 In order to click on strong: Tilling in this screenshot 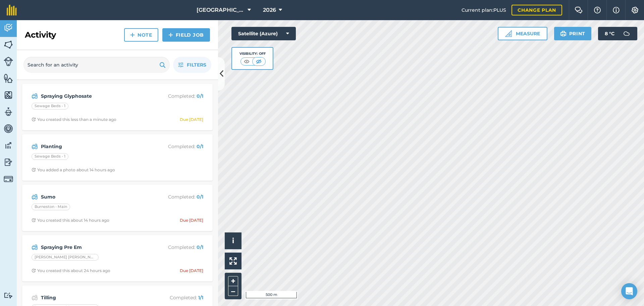, I will do `click(94, 298)`.